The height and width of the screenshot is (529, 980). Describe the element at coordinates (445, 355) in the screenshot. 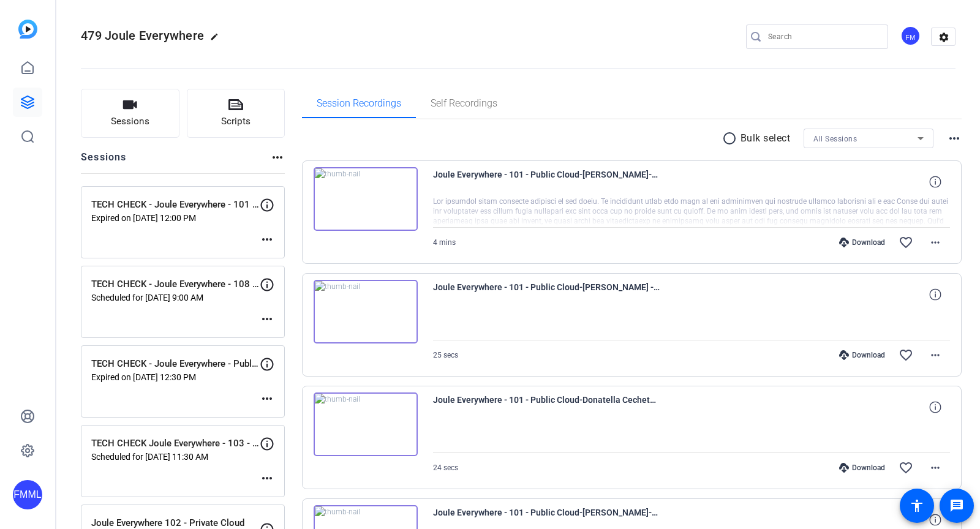

I see `span: 25 secs` at that location.